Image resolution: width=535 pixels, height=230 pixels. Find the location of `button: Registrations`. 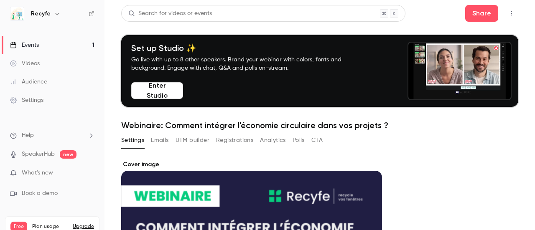

button: Registrations is located at coordinates (234, 140).